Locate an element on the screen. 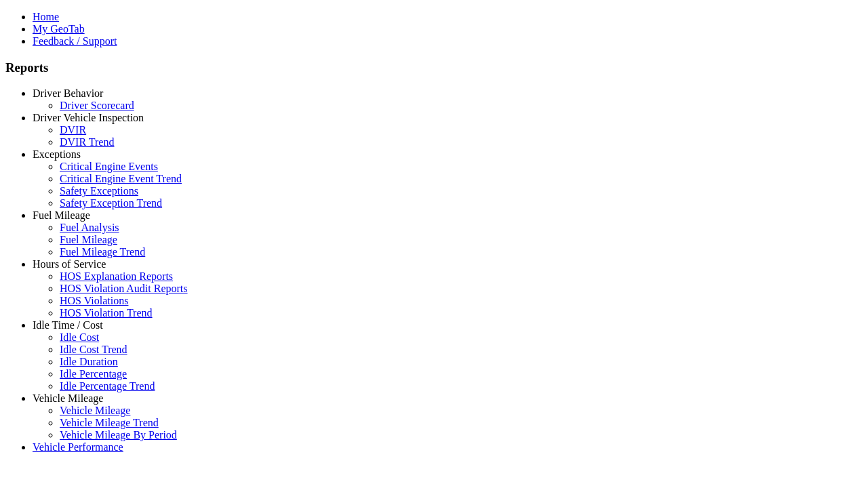 The width and height of the screenshot is (868, 488). a: Safety Exception Trend is located at coordinates (110, 202).